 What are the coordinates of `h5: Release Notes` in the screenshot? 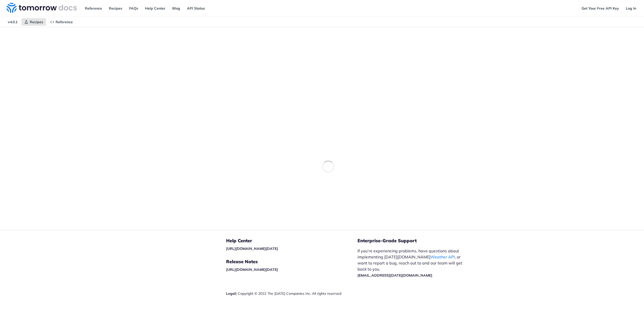 It's located at (292, 262).